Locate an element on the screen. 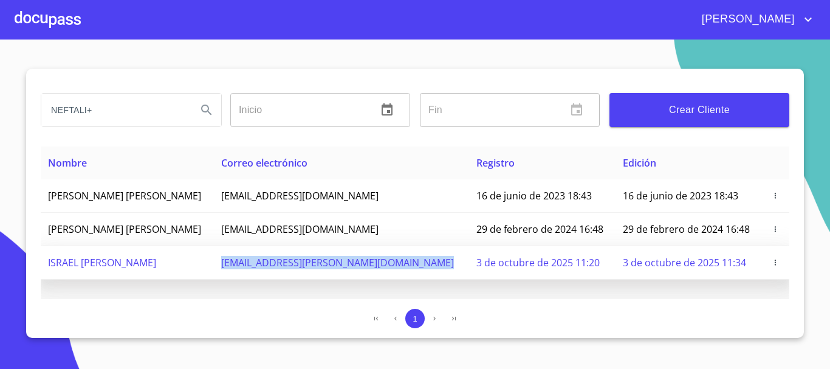  span: Edición is located at coordinates (639, 163).